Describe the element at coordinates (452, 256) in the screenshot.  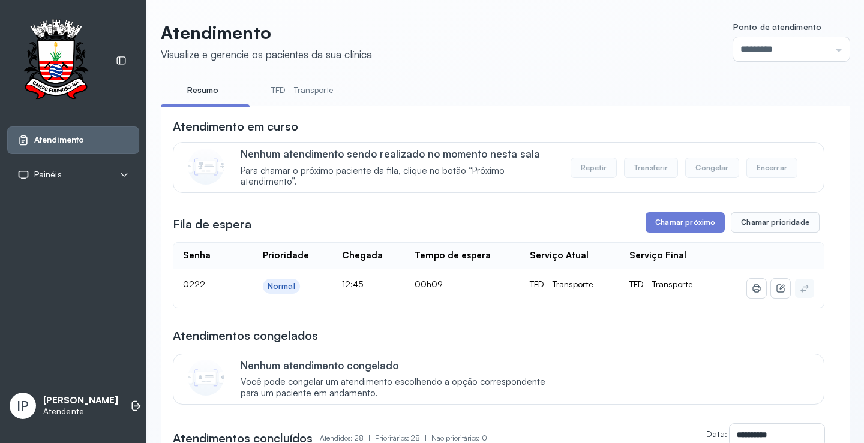
I see `div: Tempo de espera` at that location.